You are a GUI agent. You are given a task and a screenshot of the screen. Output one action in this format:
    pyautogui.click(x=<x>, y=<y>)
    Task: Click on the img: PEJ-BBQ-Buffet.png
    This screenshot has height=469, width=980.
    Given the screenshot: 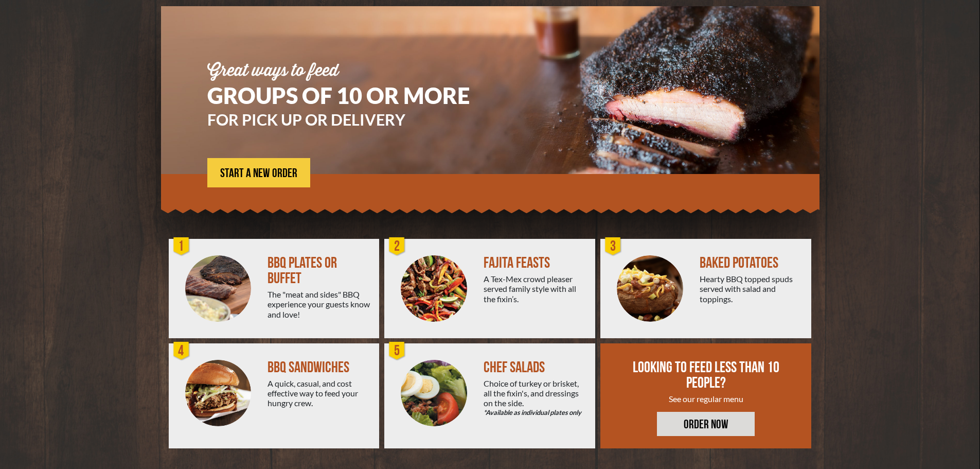 What is the action you would take?
    pyautogui.click(x=218, y=289)
    